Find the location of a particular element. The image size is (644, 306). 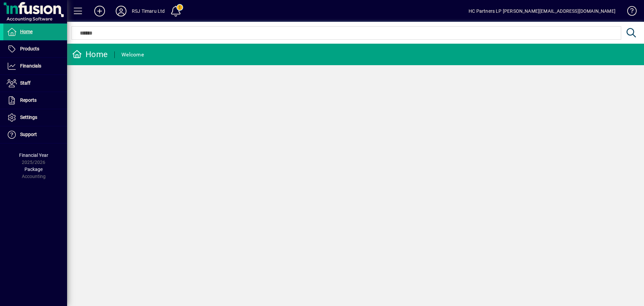

span: Settings is located at coordinates (29, 117).